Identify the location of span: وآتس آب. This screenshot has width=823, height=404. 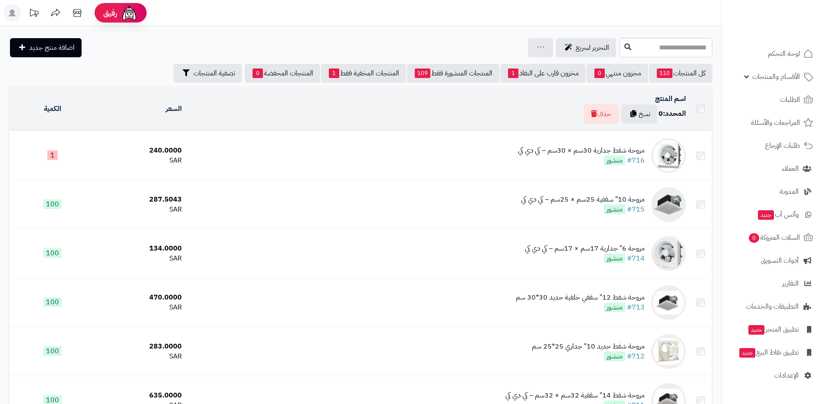
(778, 215).